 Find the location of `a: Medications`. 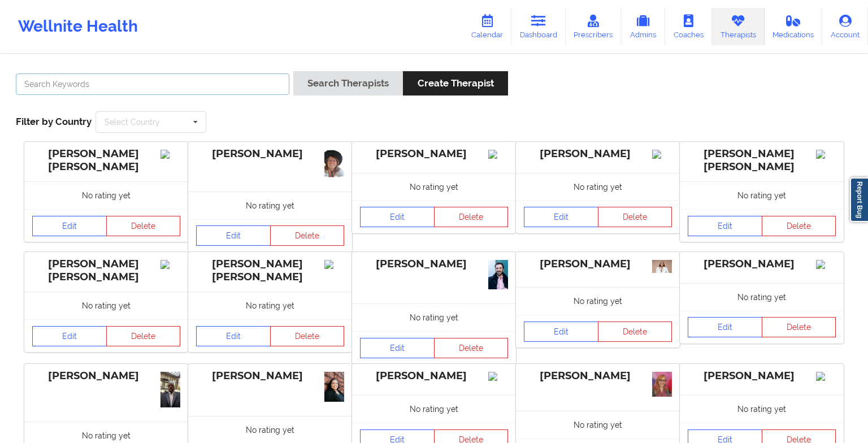

a: Medications is located at coordinates (793, 26).